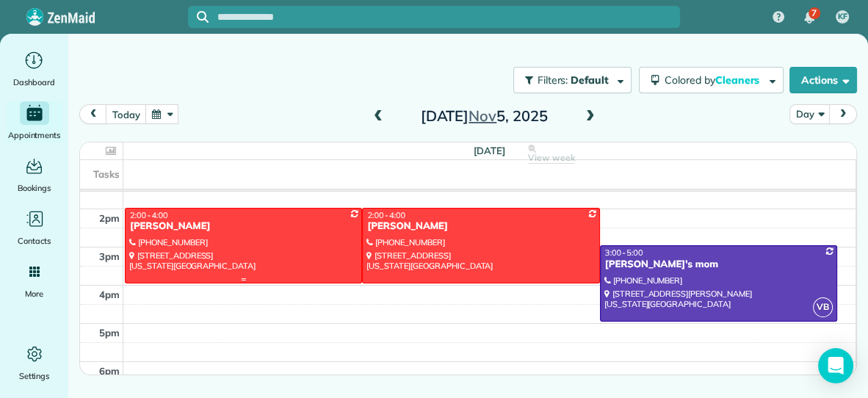 This screenshot has height=398, width=868. Describe the element at coordinates (551, 158) in the screenshot. I see `span: View week` at that location.